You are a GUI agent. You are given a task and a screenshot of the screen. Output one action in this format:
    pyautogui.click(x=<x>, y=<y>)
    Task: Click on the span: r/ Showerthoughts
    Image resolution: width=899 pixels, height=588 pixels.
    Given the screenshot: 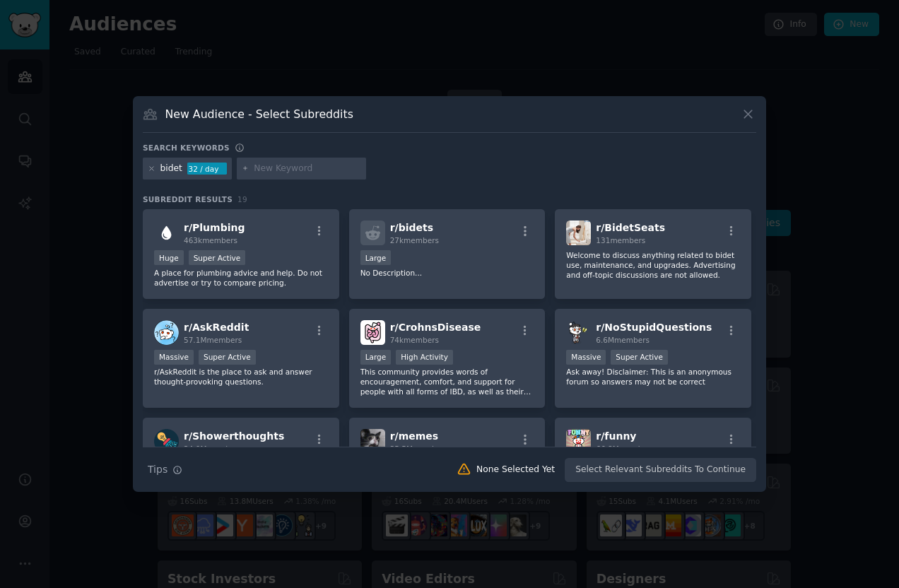 What is the action you would take?
    pyautogui.click(x=234, y=436)
    